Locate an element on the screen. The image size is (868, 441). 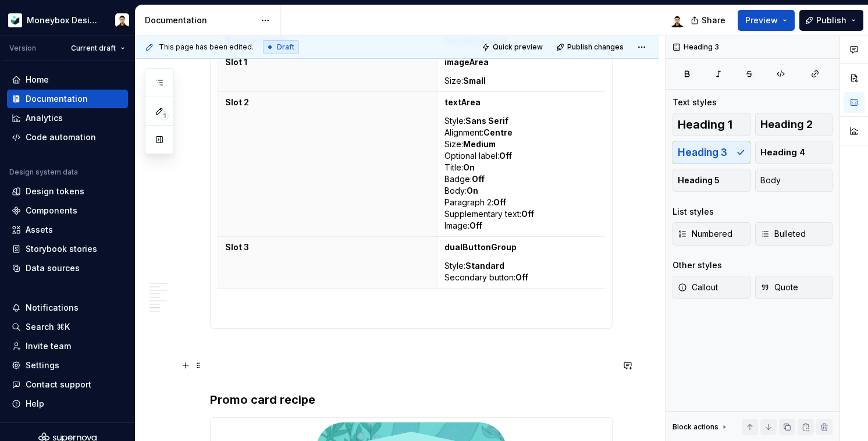
button: Heading 5 is located at coordinates (711, 180).